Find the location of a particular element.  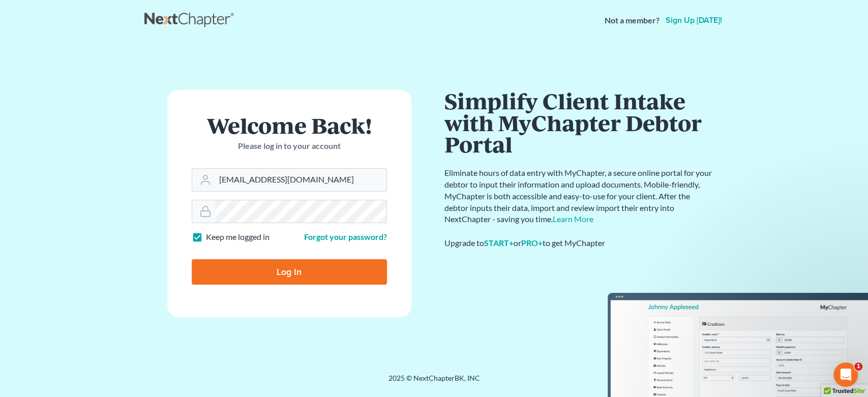

h1: Simplify Client Intake with MyChapter Debtor Portal is located at coordinates (579, 123).